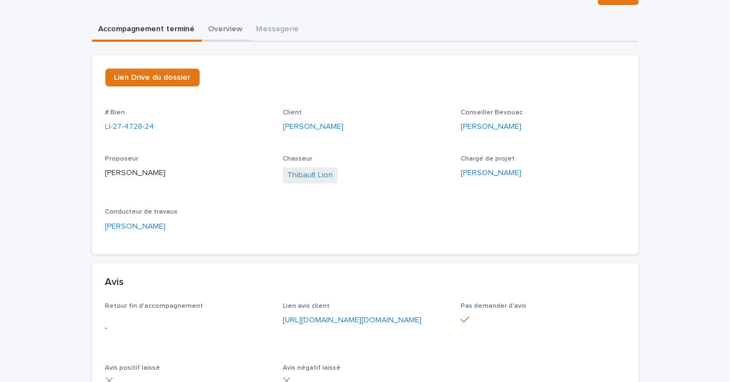 The width and height of the screenshot is (730, 382). What do you see at coordinates (155, 306) in the screenshot?
I see `span: Retour fin d'accompagnement` at bounding box center [155, 306].